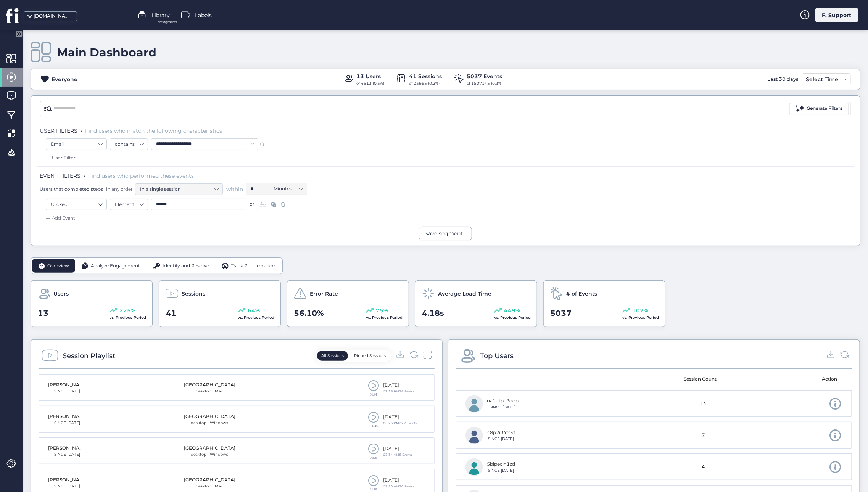  What do you see at coordinates (253, 266) in the screenshot?
I see `span: Track Performance` at bounding box center [253, 266].